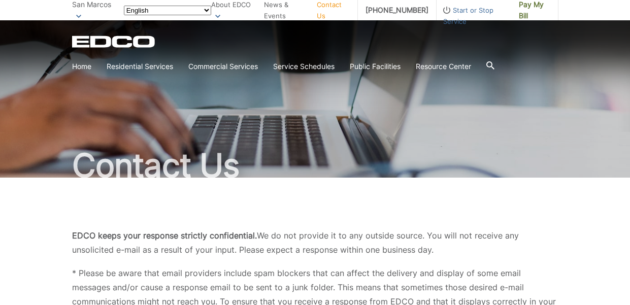 The image size is (630, 305). I want to click on a: Public Facilities, so click(375, 67).